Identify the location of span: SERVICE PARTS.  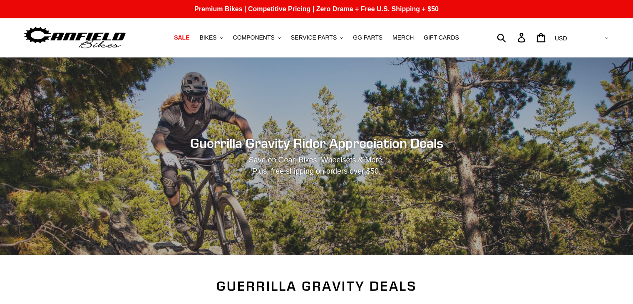
(314, 37).